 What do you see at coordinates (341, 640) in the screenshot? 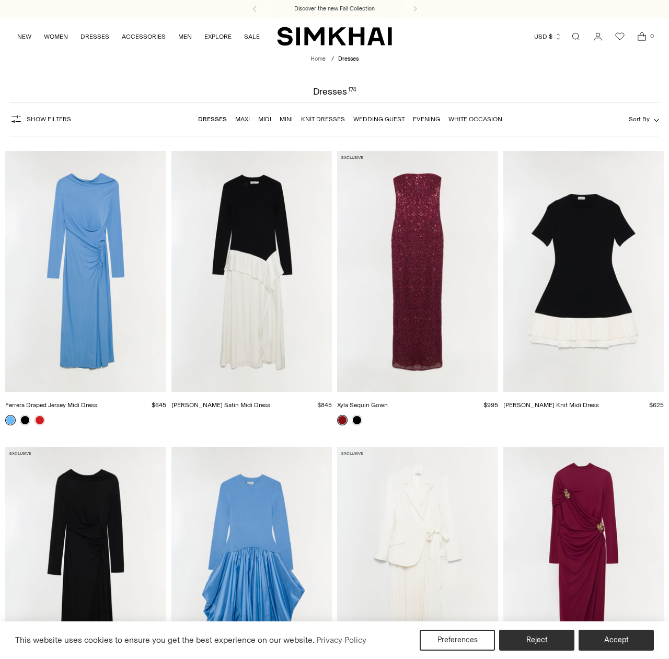
I see `a: Privacy Policy (opens in a new tab)` at bounding box center [341, 640].